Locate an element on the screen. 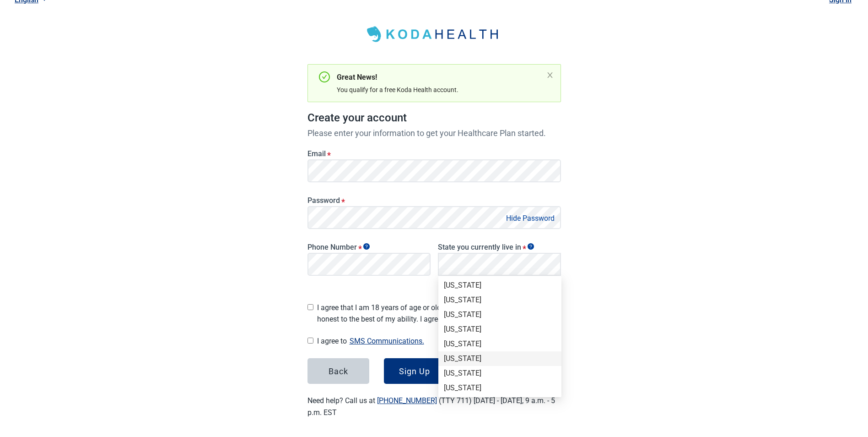 This screenshot has width=868, height=437. label: Phone Number is located at coordinates (368, 247).